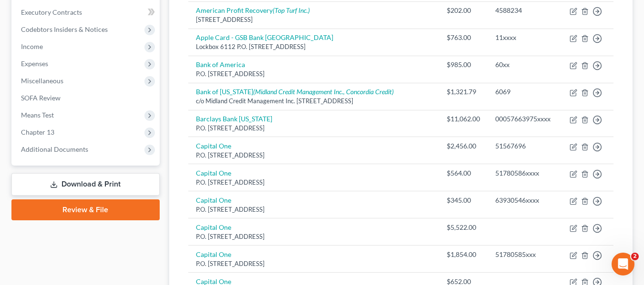 The image size is (644, 285). I want to click on div: $2,456.00, so click(463, 146).